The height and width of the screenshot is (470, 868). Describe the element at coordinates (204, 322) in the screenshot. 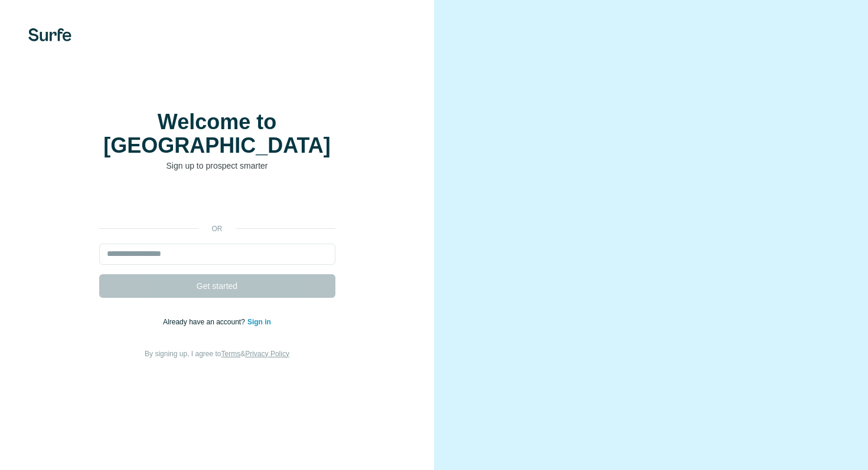

I see `span: Already have an account?` at that location.